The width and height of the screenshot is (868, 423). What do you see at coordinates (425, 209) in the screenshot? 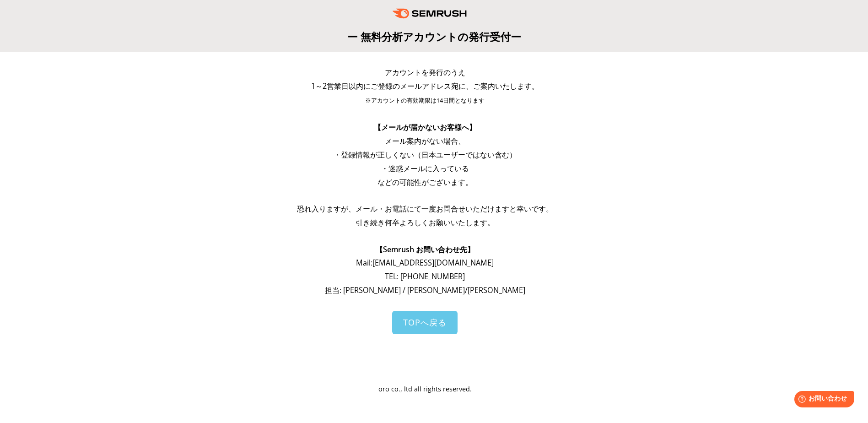
I see `span: 恐れ入りますが、メール・お電話にて一度お問合せいただけますと幸いです。` at bounding box center [425, 209].